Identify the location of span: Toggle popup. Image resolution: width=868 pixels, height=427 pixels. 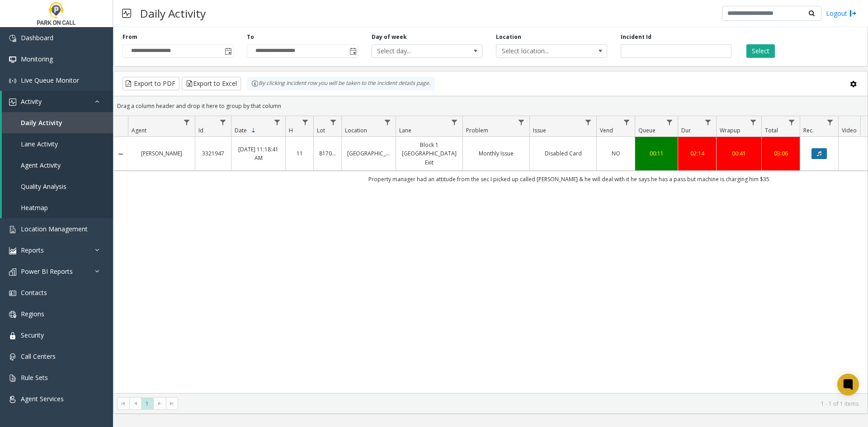
(353, 51).